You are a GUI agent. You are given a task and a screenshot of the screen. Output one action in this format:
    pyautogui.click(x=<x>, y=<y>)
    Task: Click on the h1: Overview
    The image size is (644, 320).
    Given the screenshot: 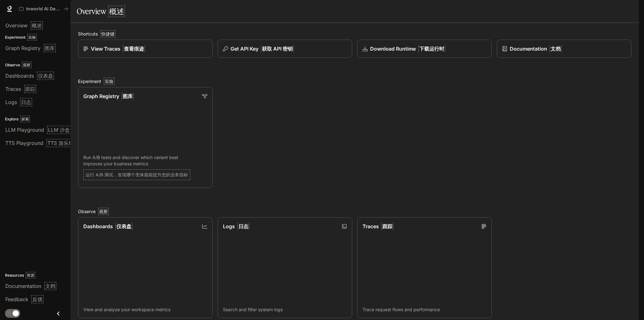 What is the action you would take?
    pyautogui.click(x=100, y=11)
    